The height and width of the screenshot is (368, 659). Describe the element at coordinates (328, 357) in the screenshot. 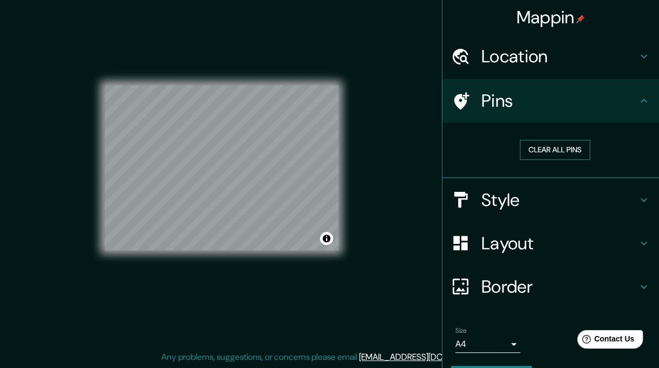

I see `p: Any problems, suggestions, or concerns please email .` at that location.